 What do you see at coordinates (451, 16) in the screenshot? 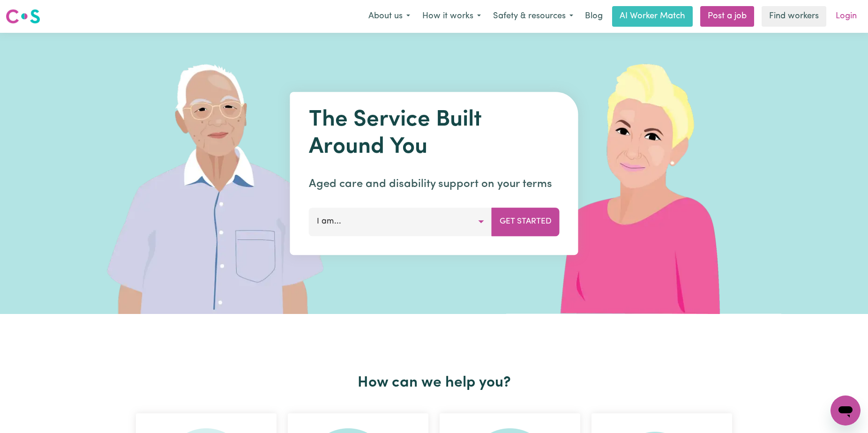
I see `button: How it works` at bounding box center [451, 16].